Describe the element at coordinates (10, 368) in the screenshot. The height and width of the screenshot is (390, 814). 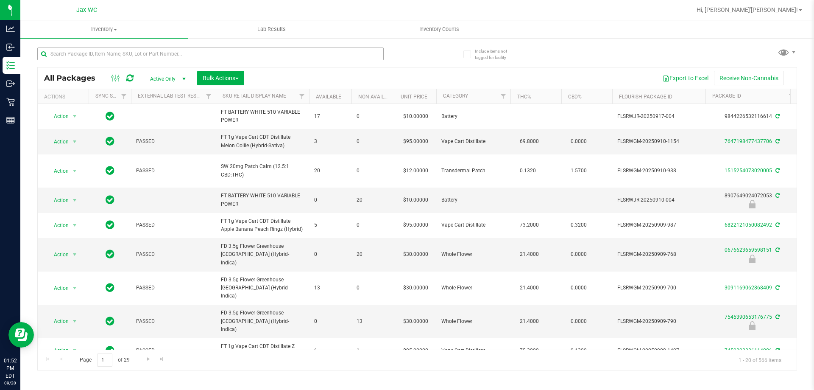
I see `p: 01:52 PM EDT` at that location.